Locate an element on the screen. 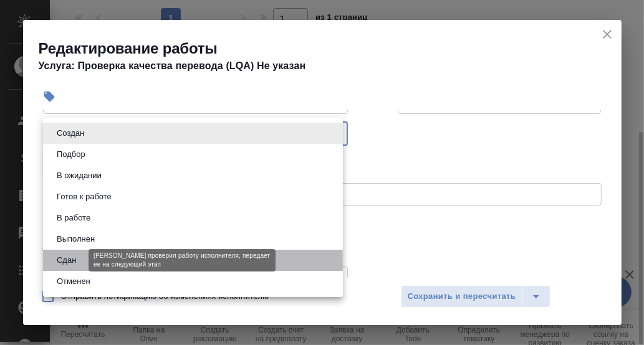  button: Подбор is located at coordinates (71, 154).